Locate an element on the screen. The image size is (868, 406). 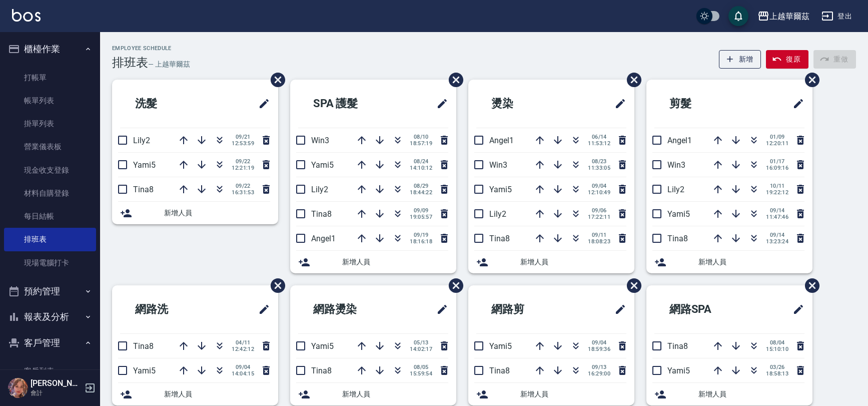
a: 營業儀表板 is located at coordinates (50, 147).